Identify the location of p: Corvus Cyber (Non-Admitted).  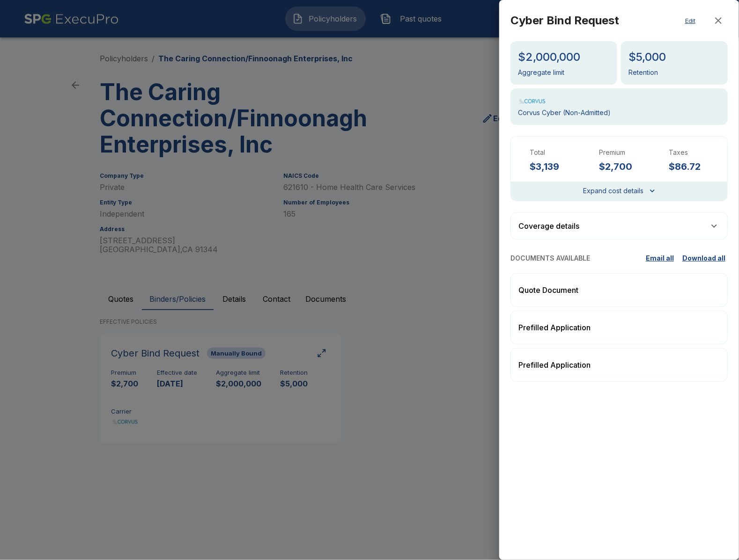
(619, 112).